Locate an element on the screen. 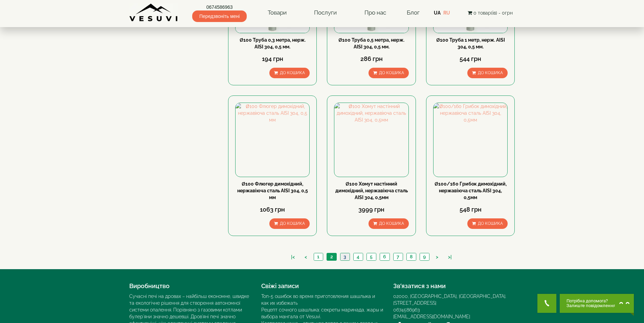 The image size is (644, 323). a: Про нас is located at coordinates (375, 13).